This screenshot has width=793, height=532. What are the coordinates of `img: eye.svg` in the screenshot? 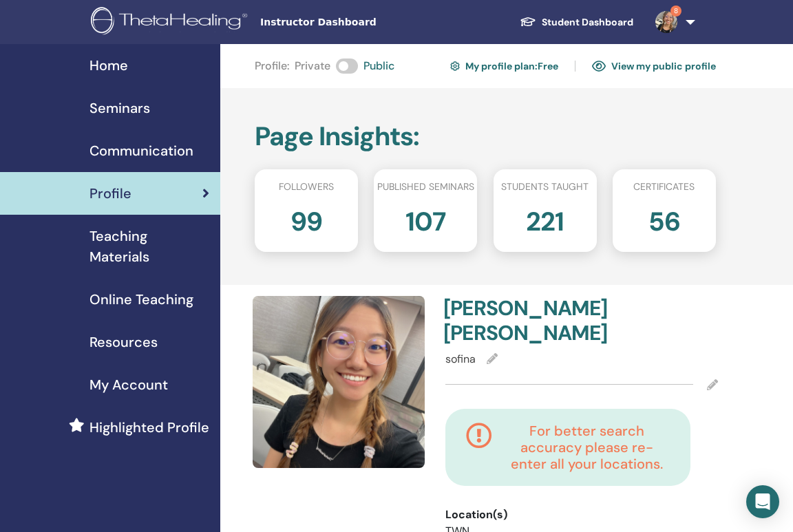 It's located at (599, 66).